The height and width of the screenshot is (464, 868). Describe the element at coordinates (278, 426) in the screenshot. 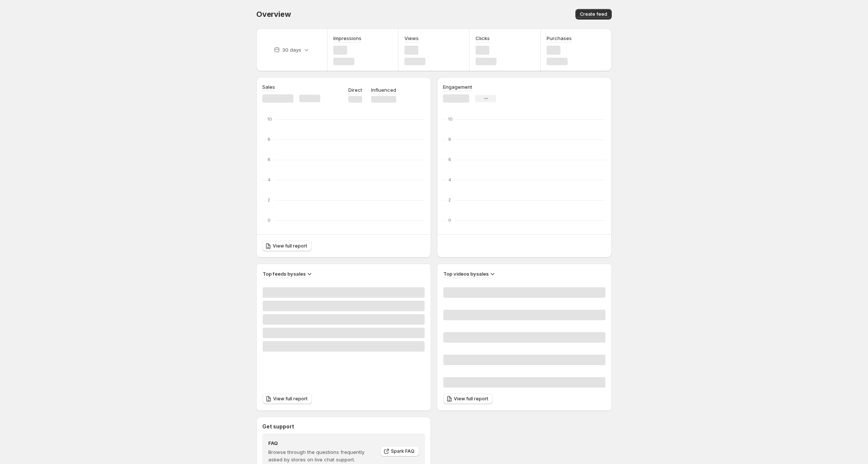

I see `h3: Get support` at that location.